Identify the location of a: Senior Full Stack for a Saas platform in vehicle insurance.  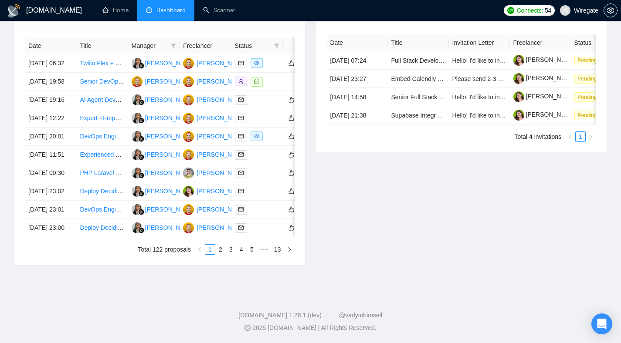
(468, 97).